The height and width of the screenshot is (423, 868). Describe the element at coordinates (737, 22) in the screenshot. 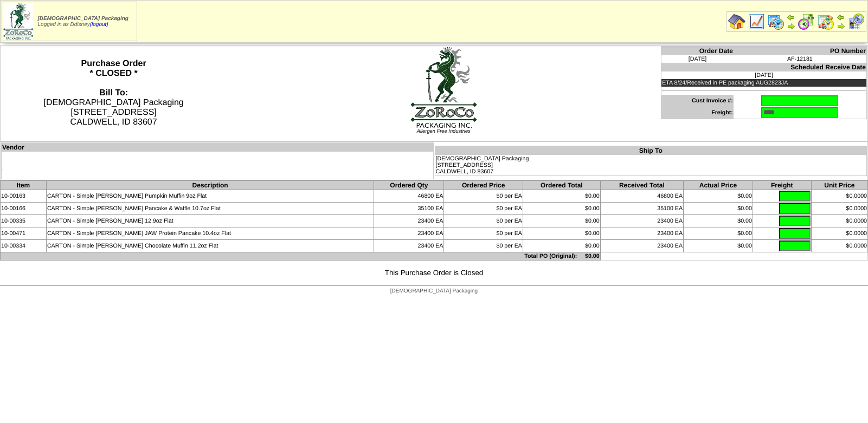

I see `img: home.gif` at that location.